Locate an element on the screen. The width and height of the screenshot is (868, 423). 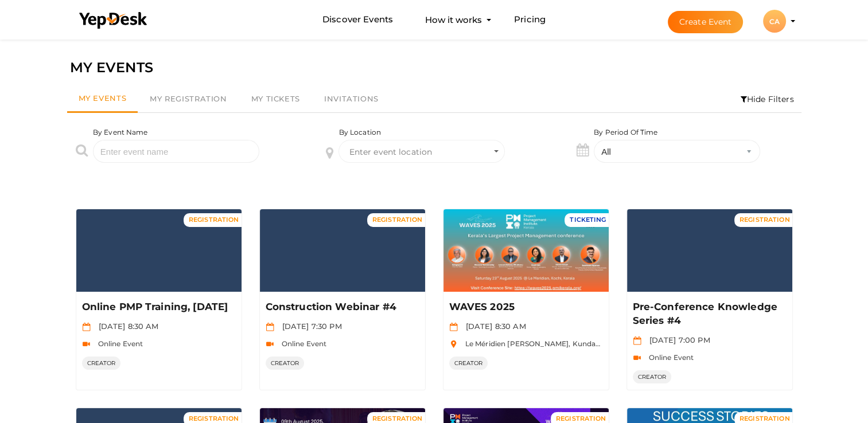
label: By Event Name is located at coordinates (121, 132).